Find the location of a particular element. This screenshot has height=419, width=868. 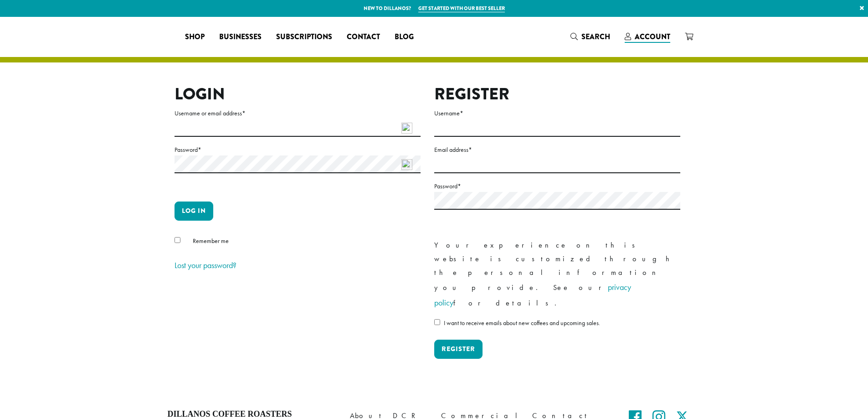

span: Shop is located at coordinates (195, 37).